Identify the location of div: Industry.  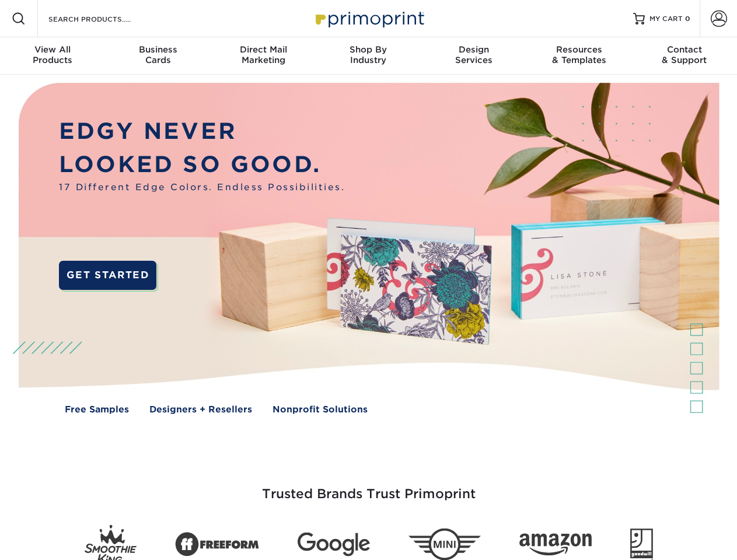
(368, 55).